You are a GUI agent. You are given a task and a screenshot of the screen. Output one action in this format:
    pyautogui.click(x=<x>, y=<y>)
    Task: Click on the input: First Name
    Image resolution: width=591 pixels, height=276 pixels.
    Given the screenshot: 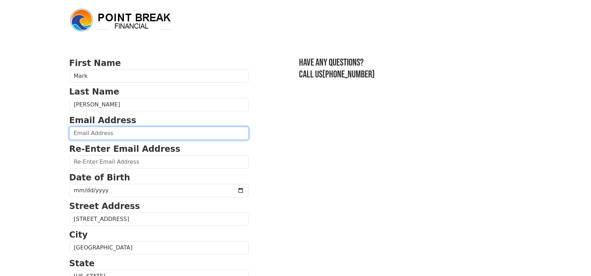 What is the action you would take?
    pyautogui.click(x=159, y=76)
    